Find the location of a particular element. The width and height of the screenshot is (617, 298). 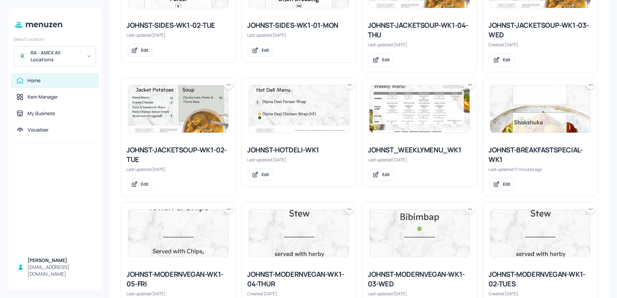

div: JOHNST-MODERNVEGAN-WK1-03-WED is located at coordinates (420, 279).